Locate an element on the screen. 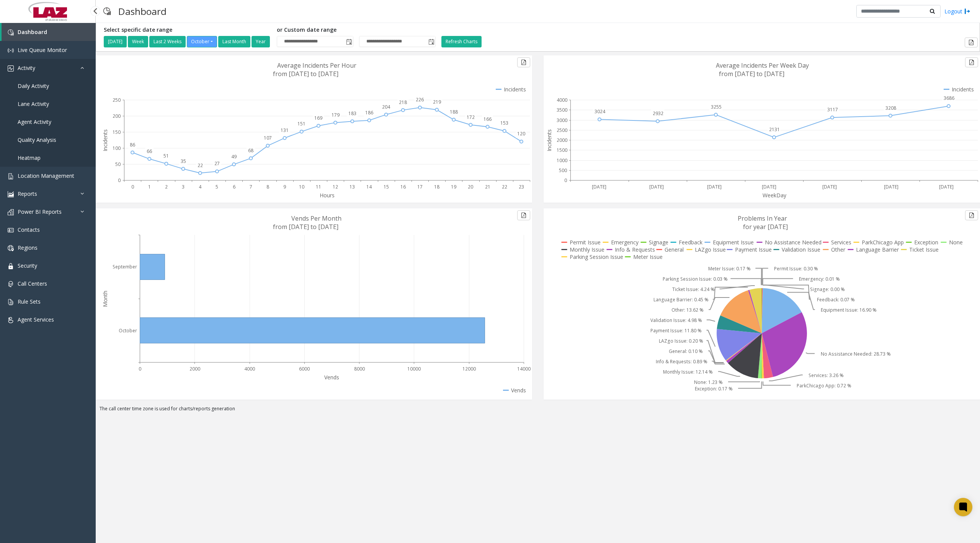 Image resolution: width=980 pixels, height=543 pixels. span: Location Management is located at coordinates (46, 176).